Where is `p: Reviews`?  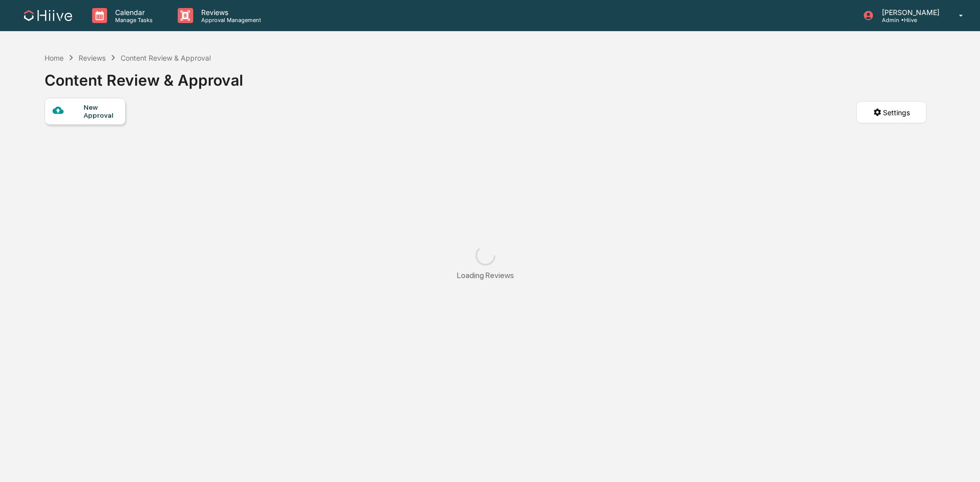 p: Reviews is located at coordinates (230, 12).